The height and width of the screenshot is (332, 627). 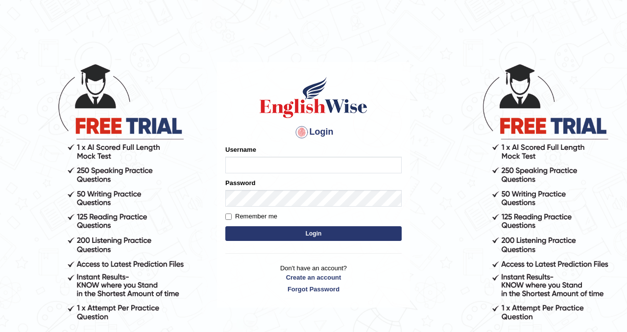 I want to click on button: Login, so click(x=314, y=234).